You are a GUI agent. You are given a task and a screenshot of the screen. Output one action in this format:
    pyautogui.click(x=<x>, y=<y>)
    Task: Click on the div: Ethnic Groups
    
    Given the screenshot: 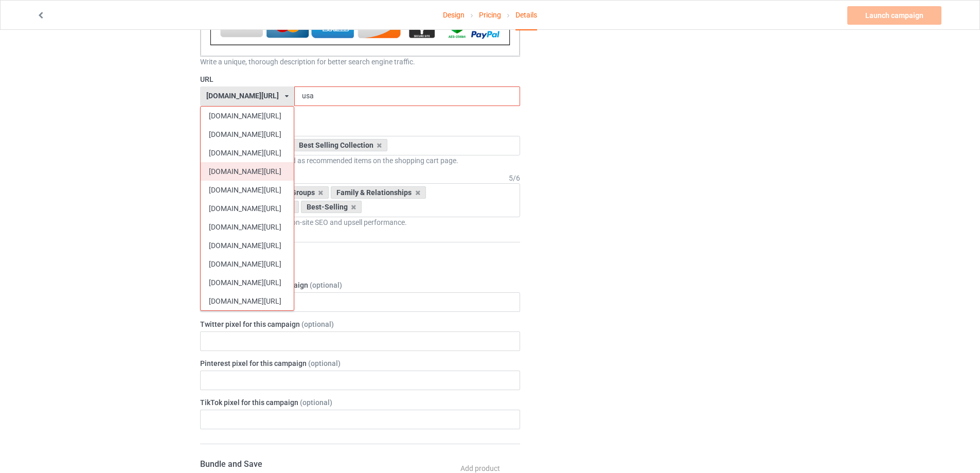 What is the action you would take?
    pyautogui.click(x=296, y=192)
    